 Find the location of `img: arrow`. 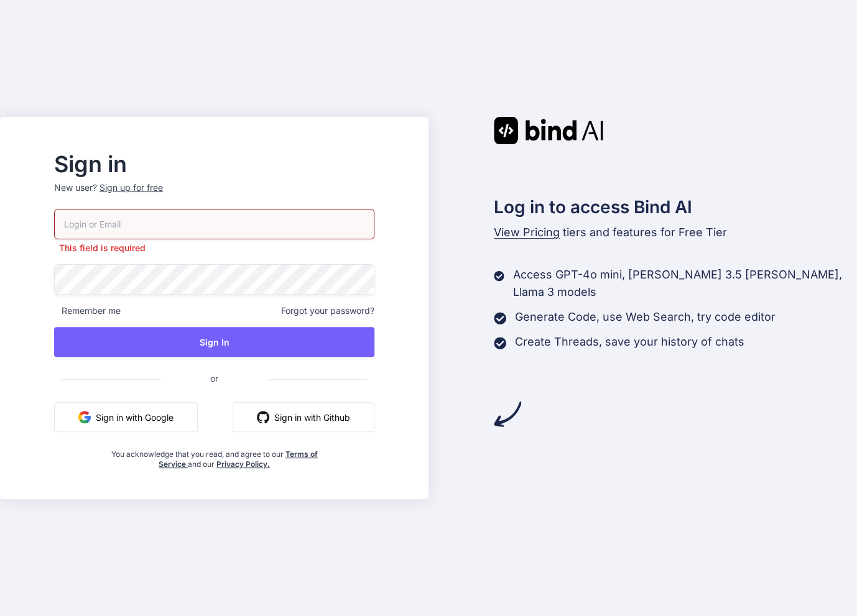

img: arrow is located at coordinates (508, 414).